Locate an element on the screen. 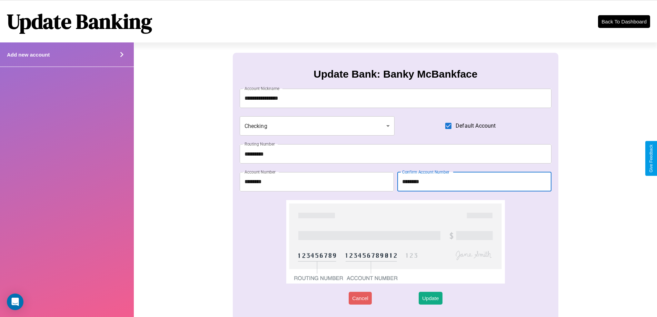  label: Routing Number is located at coordinates (260, 144).